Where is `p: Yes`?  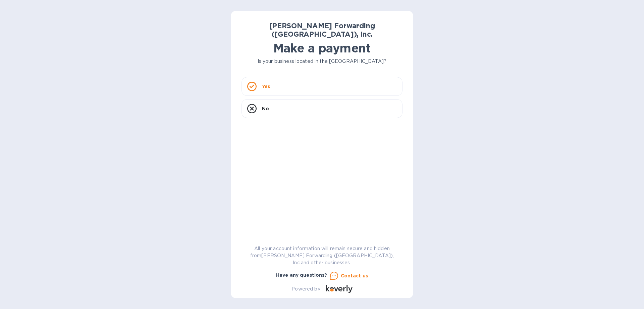
p: Yes is located at coordinates (266, 87).